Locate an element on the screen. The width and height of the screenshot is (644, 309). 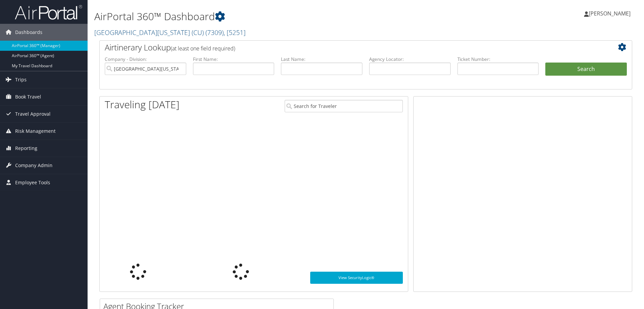
span: , [ 5251 ] is located at coordinates (234, 32).